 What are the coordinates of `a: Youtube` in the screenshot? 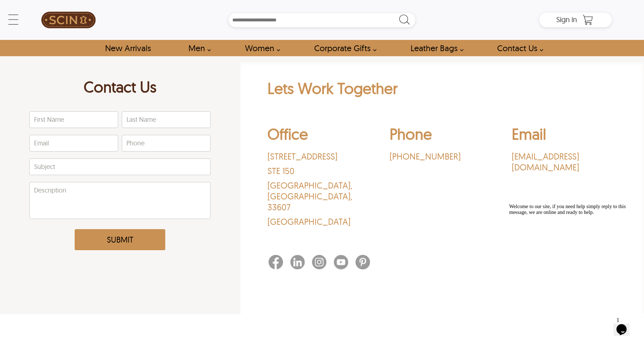 It's located at (345, 263).